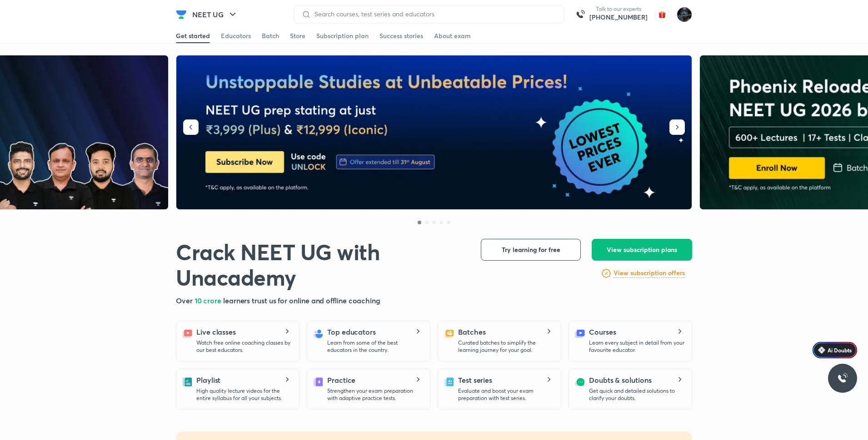  Describe the element at coordinates (452, 36) in the screenshot. I see `div: About exam` at that location.